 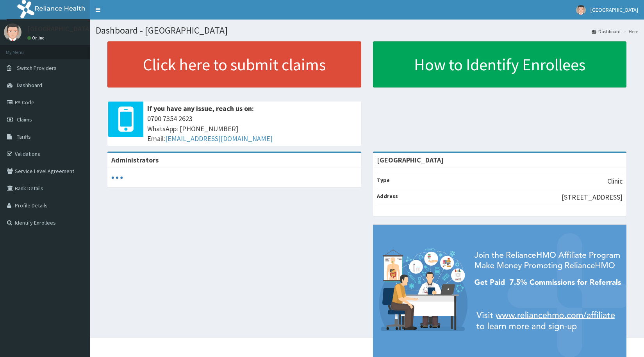 I want to click on b: Address, so click(x=388, y=196).